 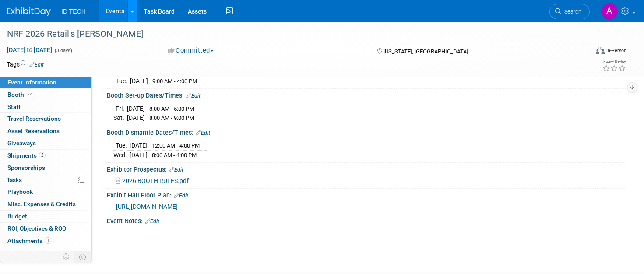 What do you see at coordinates (33, 131) in the screenshot?
I see `span: Asset Reservations` at bounding box center [33, 131].